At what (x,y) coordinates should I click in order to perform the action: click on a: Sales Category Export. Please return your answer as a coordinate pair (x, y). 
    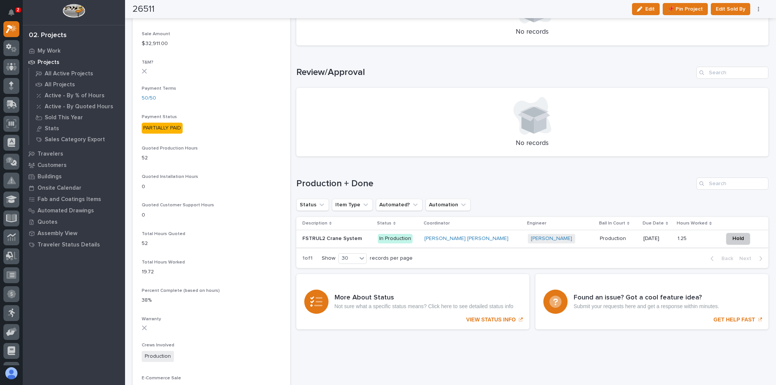
    Looking at the image, I should click on (77, 139).